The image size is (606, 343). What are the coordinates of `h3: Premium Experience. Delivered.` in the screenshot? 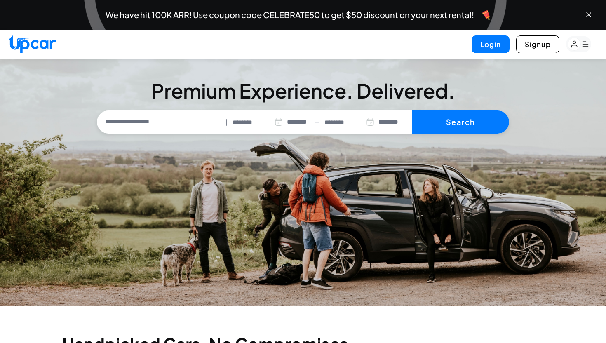 It's located at (303, 91).